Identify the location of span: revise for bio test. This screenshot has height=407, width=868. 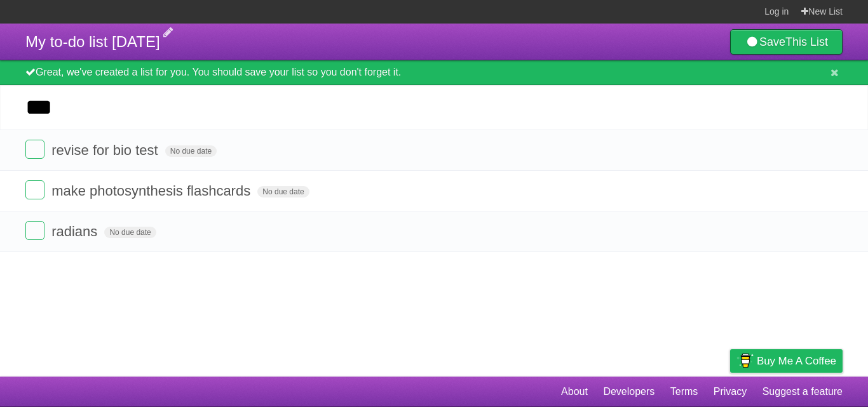
(106, 150).